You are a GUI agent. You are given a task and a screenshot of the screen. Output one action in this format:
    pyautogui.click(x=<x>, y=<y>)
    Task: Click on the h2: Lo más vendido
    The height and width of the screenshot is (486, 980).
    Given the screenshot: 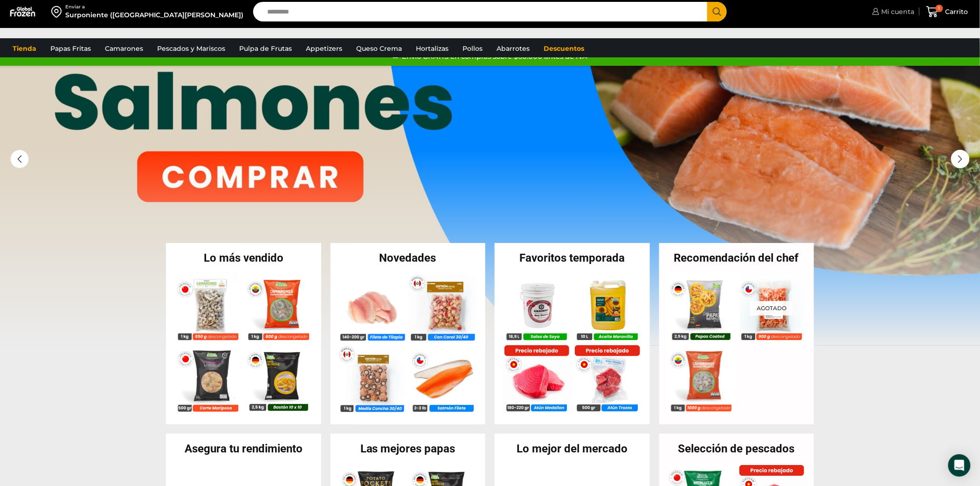 What is the action you would take?
    pyautogui.click(x=243, y=258)
    